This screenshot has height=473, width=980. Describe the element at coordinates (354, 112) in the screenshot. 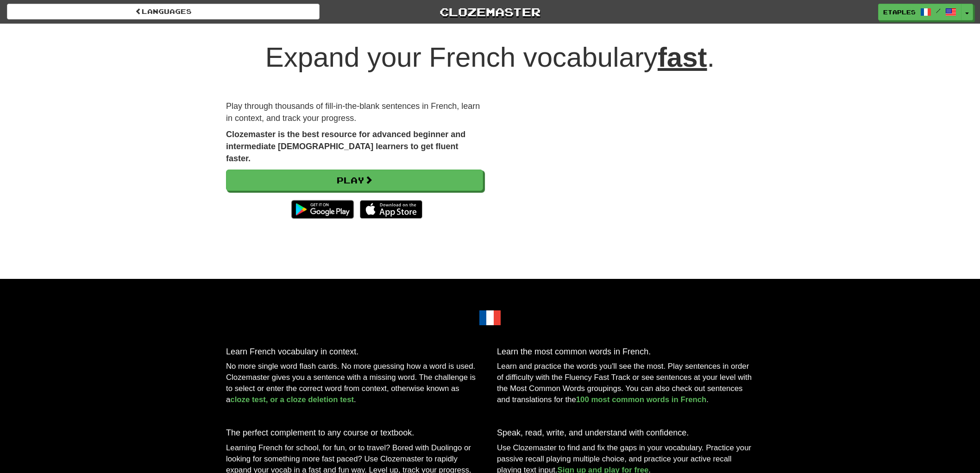

I see `p: Play through thousands of fill-in-the-blank sentences in French, learn in context, and track your...` at that location.